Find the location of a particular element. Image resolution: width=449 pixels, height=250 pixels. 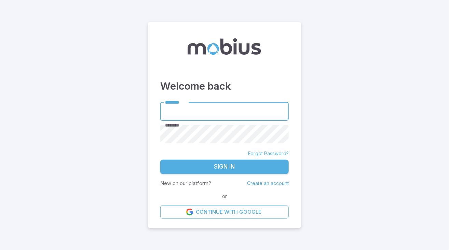

a: Continue with Google is located at coordinates (225, 212).